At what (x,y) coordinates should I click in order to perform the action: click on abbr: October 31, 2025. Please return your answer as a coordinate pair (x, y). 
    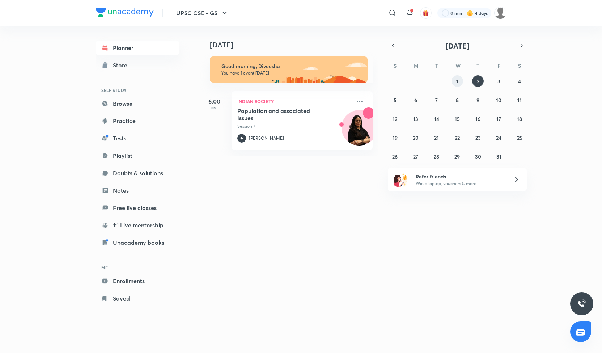
    Looking at the image, I should click on (499, 156).